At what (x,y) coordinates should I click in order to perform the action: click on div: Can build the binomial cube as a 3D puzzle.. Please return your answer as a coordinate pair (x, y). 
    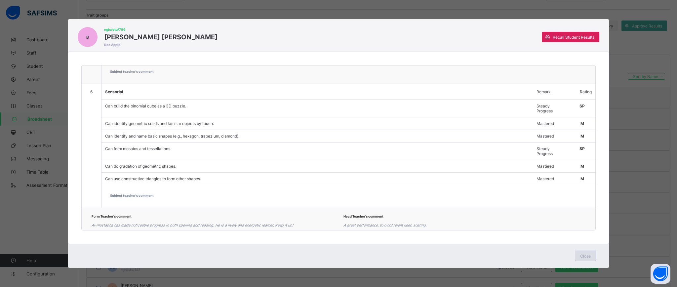
    Looking at the image, I should click on (317, 106).